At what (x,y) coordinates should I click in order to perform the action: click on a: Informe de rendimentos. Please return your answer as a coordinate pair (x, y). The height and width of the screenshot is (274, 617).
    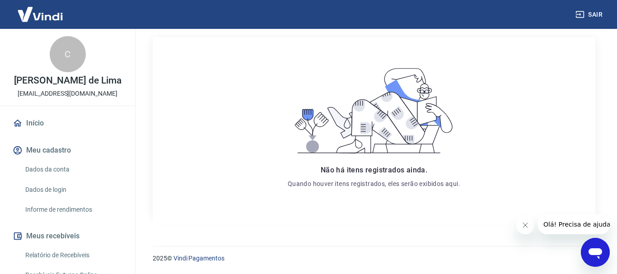
    Looking at the image, I should click on (73, 210).